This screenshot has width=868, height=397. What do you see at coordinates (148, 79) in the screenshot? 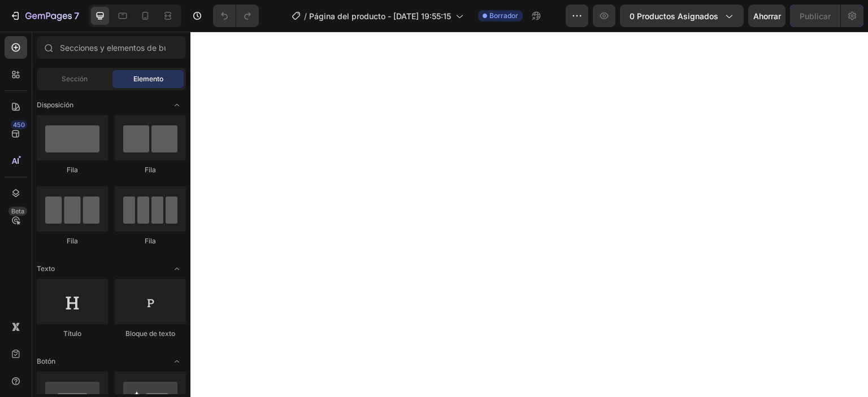
I see `font: Elemento` at bounding box center [148, 79].